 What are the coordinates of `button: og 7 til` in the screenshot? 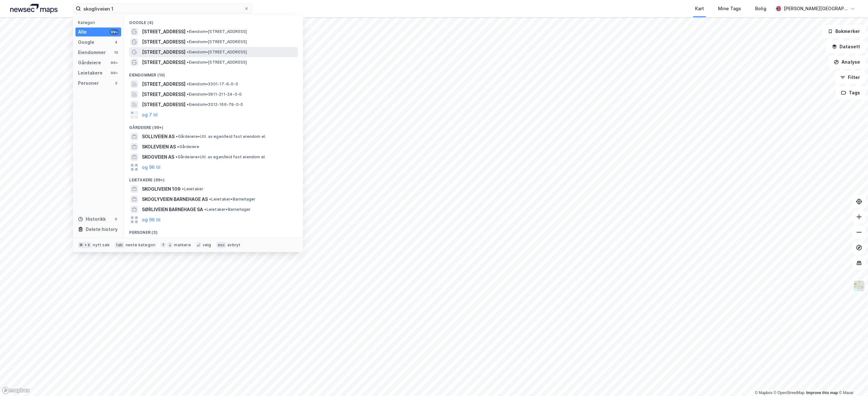 It's located at (150, 115).